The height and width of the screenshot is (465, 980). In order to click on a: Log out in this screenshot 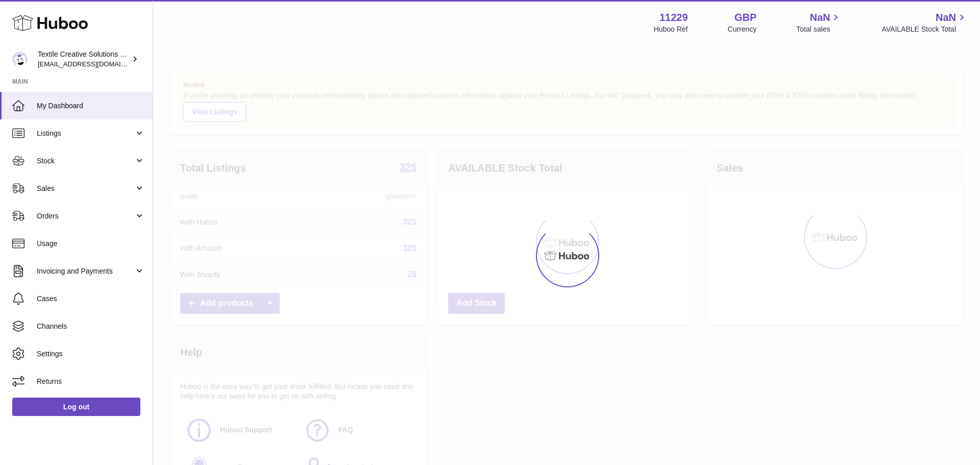, I will do `click(76, 407)`.